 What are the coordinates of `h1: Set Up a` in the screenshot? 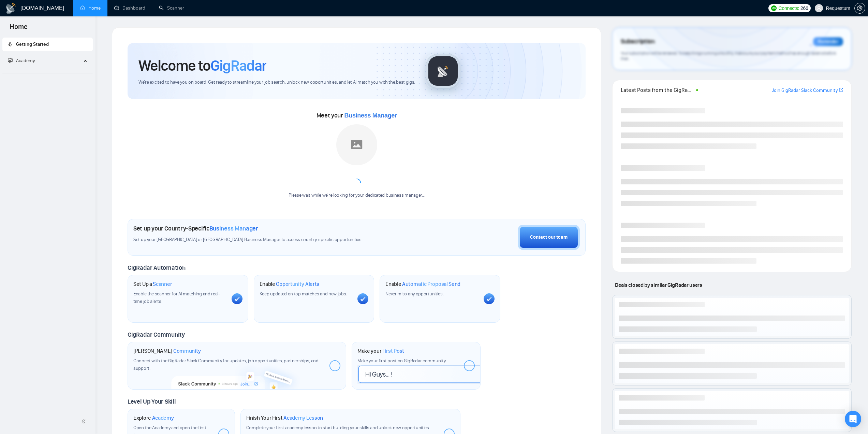 It's located at (153, 284).